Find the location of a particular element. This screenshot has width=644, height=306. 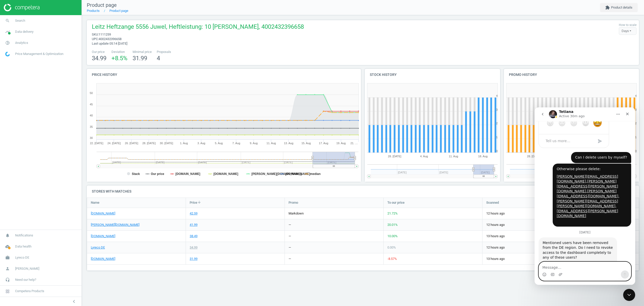

i: person is located at coordinates (7, 269).